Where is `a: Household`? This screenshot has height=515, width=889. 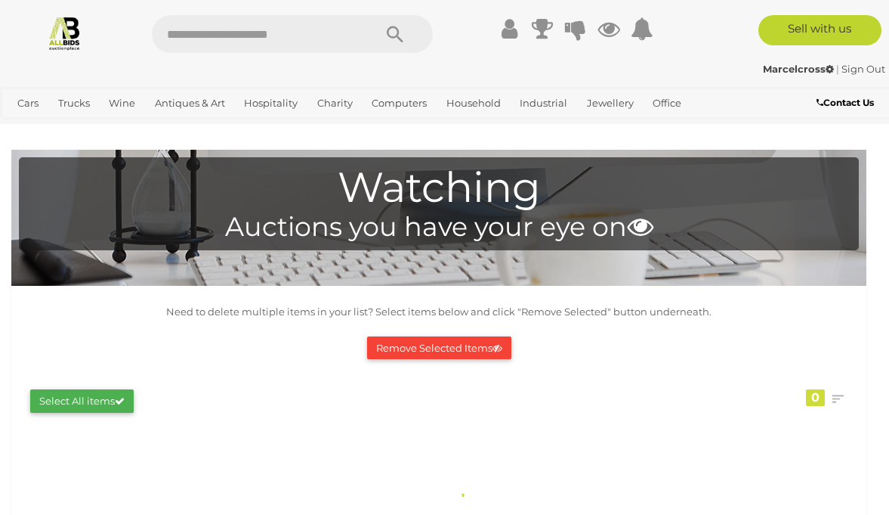
a: Household is located at coordinates (474, 103).